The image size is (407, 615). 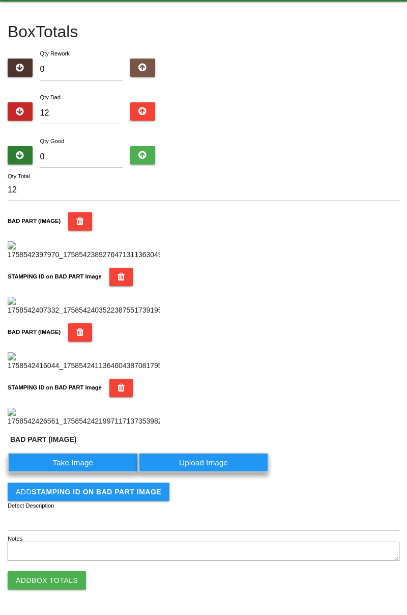 I want to click on label: Upload Image, so click(x=203, y=462).